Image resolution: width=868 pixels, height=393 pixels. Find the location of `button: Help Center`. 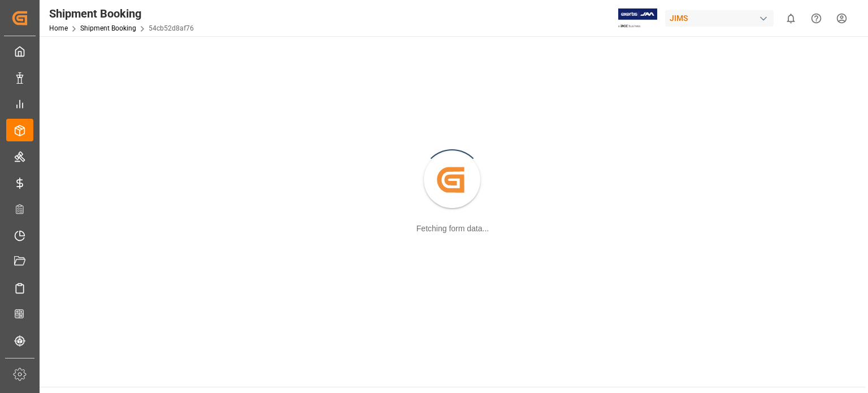

button: Help Center is located at coordinates (816, 18).